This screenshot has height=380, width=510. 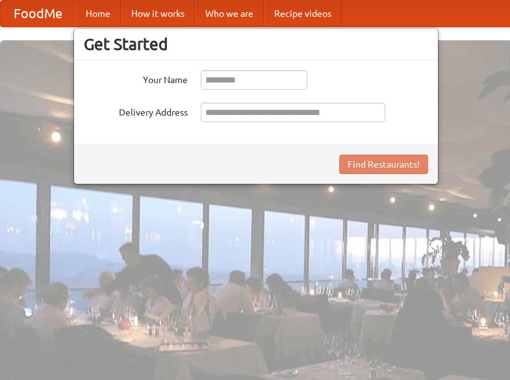 I want to click on label: Delivery Address, so click(x=136, y=110).